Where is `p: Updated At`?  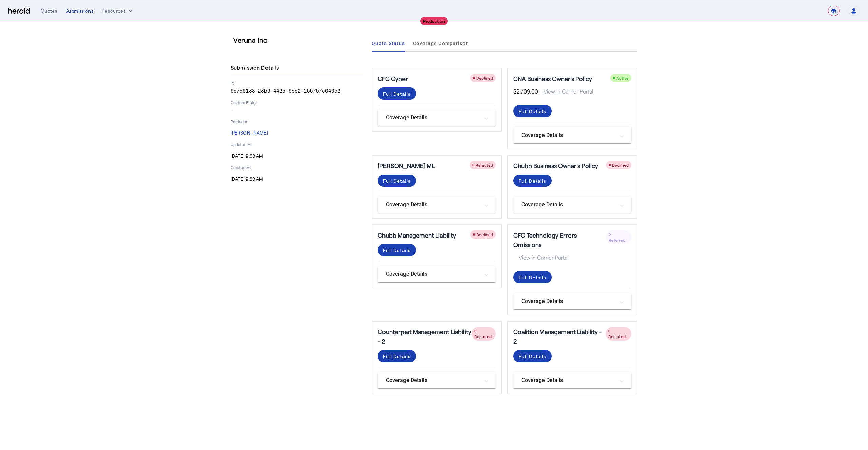 p: Updated At is located at coordinates (297, 144).